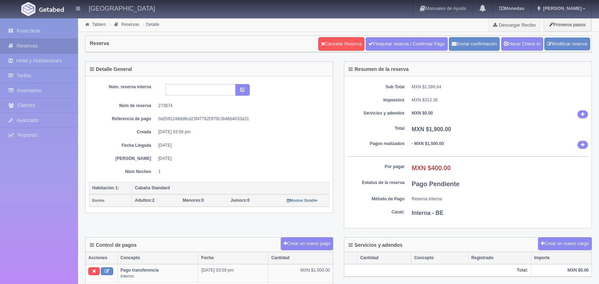 This screenshot has width=599, height=284. What do you see at coordinates (376, 212) in the screenshot?
I see `dt: Canal:` at bounding box center [376, 212].